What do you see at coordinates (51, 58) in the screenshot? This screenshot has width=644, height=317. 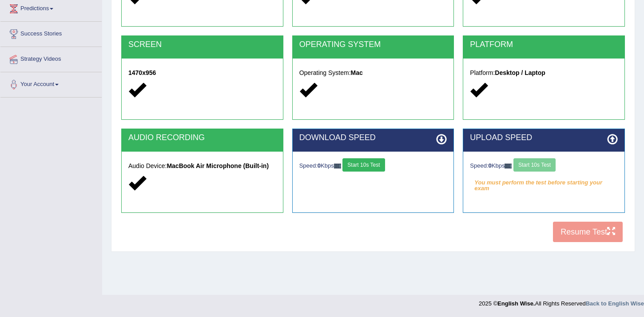 I see `a: Strategy Videos` at bounding box center [51, 58].